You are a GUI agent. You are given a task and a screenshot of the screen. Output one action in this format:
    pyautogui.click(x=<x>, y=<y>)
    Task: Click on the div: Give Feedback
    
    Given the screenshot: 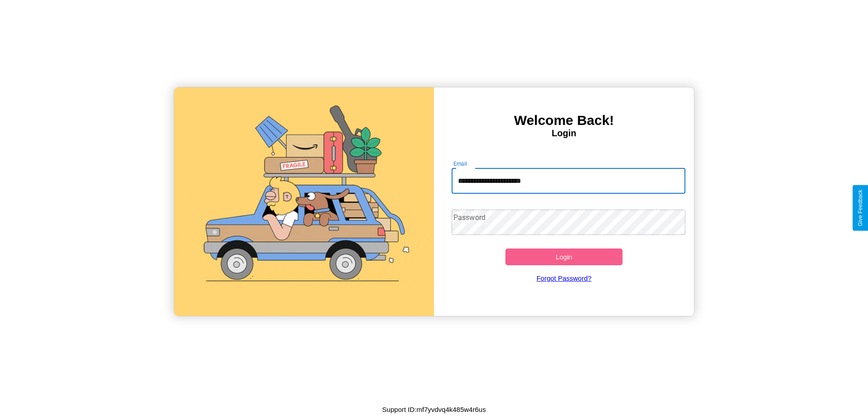 What is the action you would take?
    pyautogui.click(x=860, y=207)
    